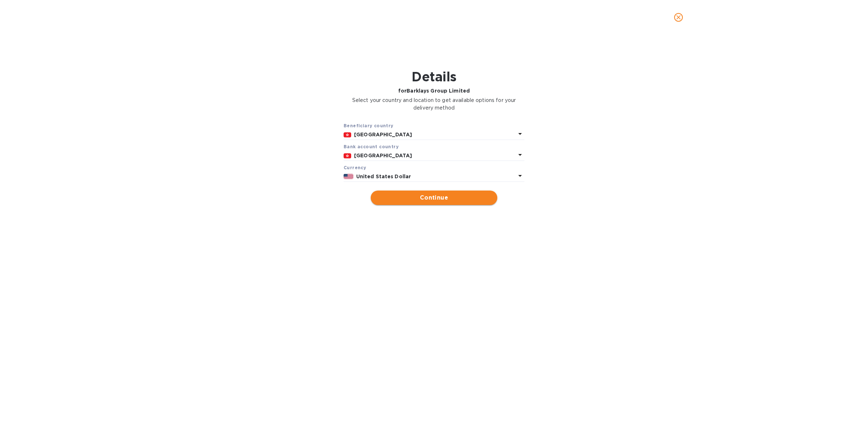  I want to click on span: Continue, so click(434, 197).